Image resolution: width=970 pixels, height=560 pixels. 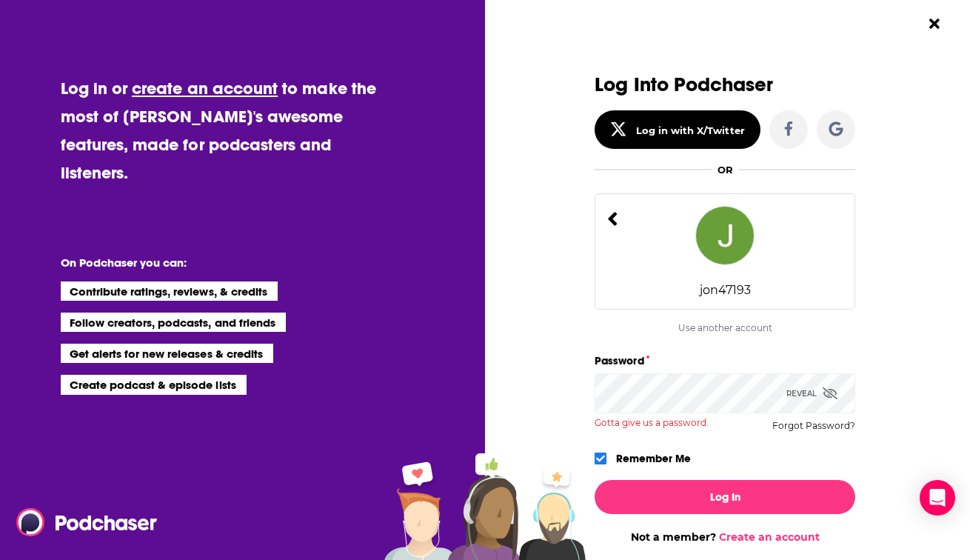 I want to click on button: Log in with X/Twitter, so click(x=678, y=130).